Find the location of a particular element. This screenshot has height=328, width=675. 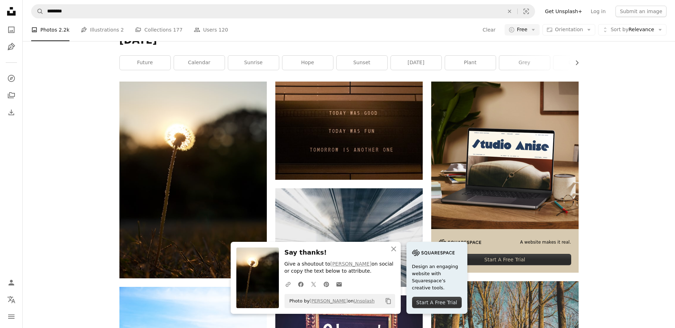

a: Home — Unsplash is located at coordinates (11, 12).